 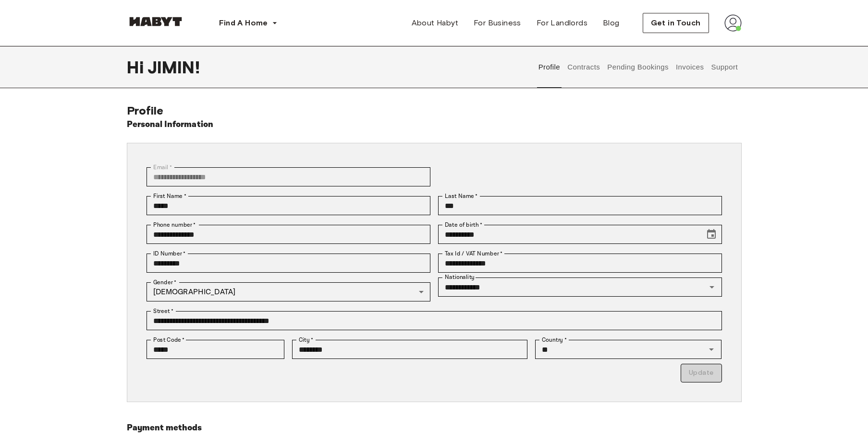 I want to click on label: ID Number, so click(x=169, y=254).